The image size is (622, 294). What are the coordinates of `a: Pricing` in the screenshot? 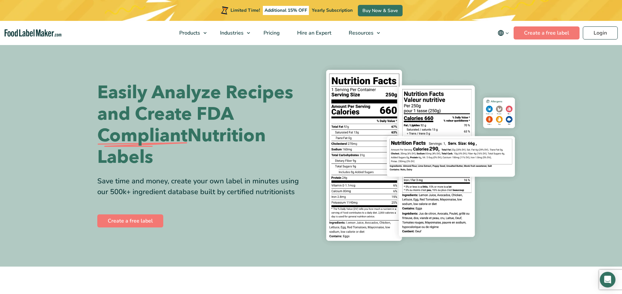 It's located at (271, 33).